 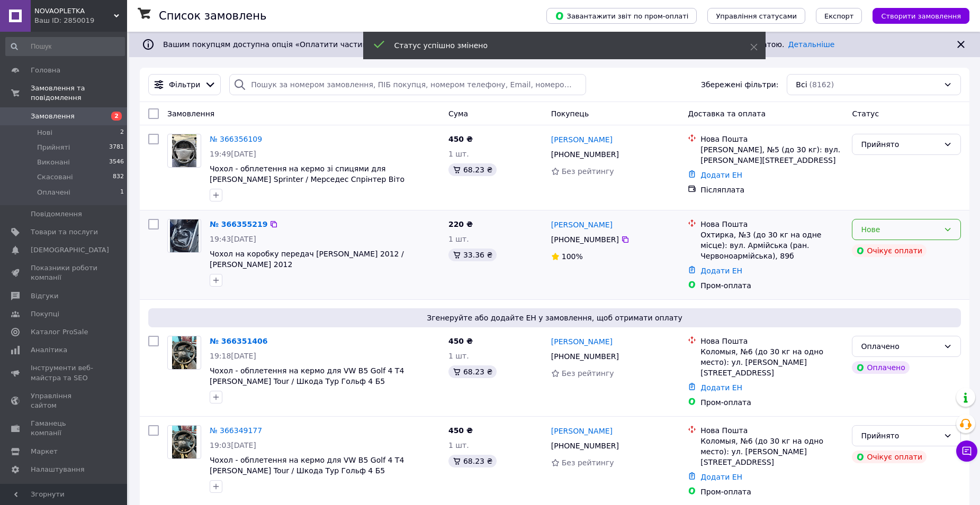 I want to click on span: Завантажити звіт по пром-оплаті, so click(x=622, y=15).